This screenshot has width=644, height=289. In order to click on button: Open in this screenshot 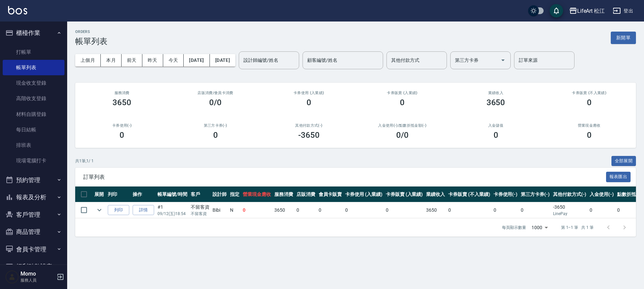, I will do `click(503, 60)`.